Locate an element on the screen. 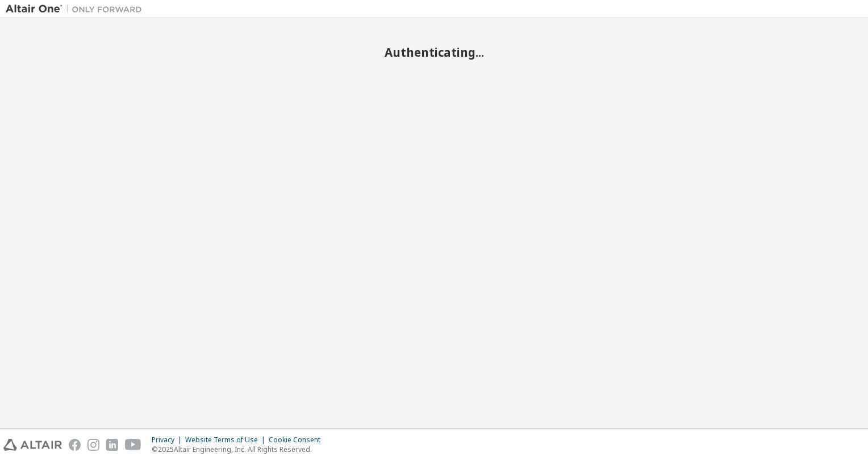 This screenshot has height=461, width=868. img: Altair One is located at coordinates (77, 9).